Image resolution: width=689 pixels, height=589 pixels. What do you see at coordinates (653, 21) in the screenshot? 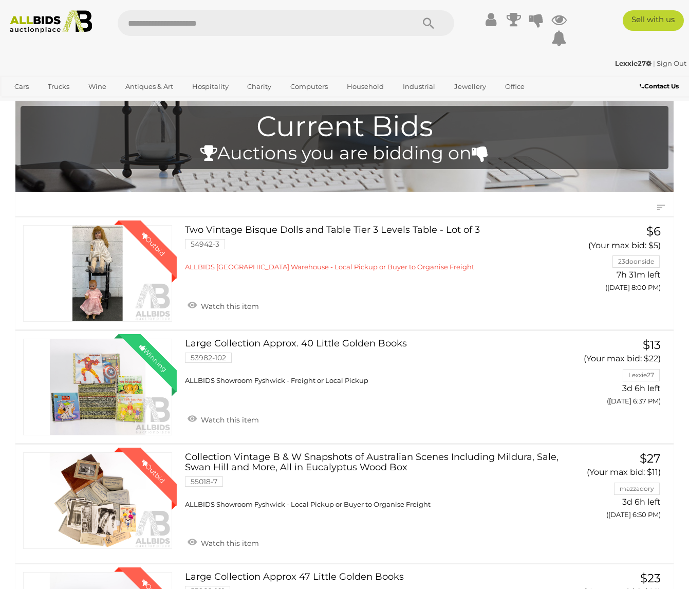
I see `a: Sell with us` at bounding box center [653, 21].